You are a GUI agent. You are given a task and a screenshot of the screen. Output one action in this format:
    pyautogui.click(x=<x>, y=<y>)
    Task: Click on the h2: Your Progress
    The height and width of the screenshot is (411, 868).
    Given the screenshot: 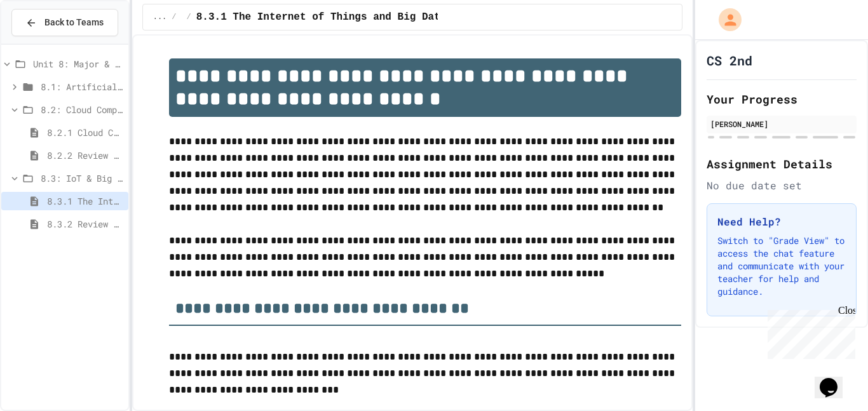 What is the action you would take?
    pyautogui.click(x=782, y=99)
    